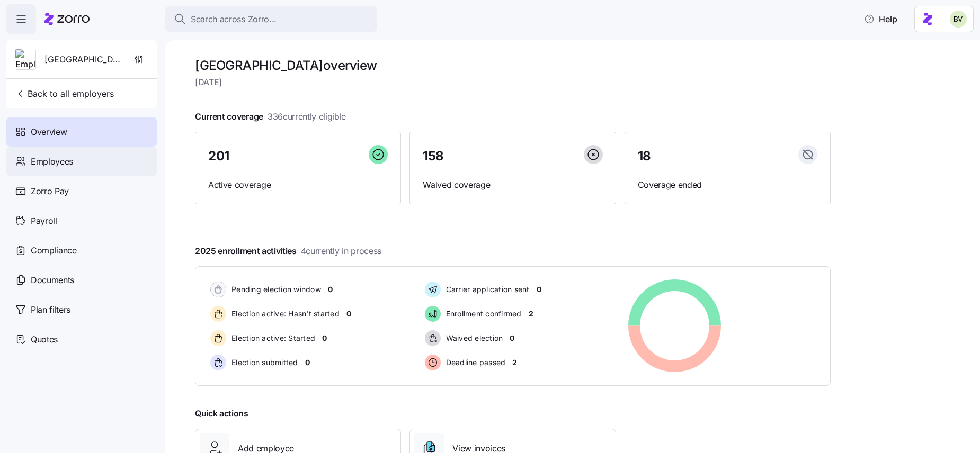 The image size is (980, 453). What do you see at coordinates (82, 191) in the screenshot?
I see `a: Zorro Pay` at bounding box center [82, 191].